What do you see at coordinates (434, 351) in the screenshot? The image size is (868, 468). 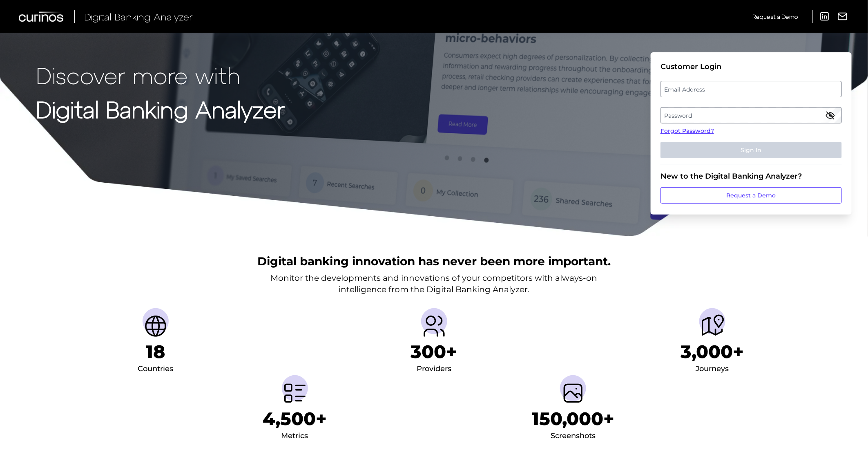 I see `h1: 300+` at bounding box center [434, 351].